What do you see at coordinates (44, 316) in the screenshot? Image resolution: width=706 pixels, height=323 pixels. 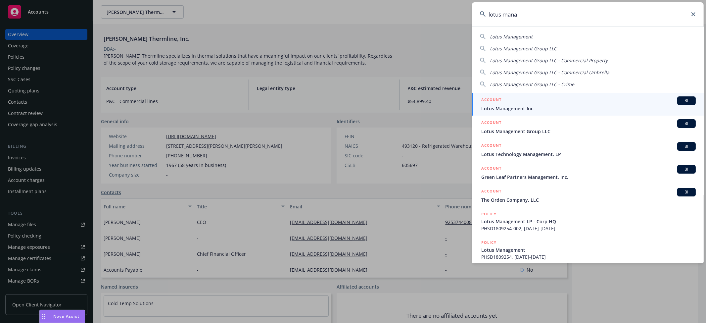 I see `div: Drag to move` at bounding box center [44, 316].